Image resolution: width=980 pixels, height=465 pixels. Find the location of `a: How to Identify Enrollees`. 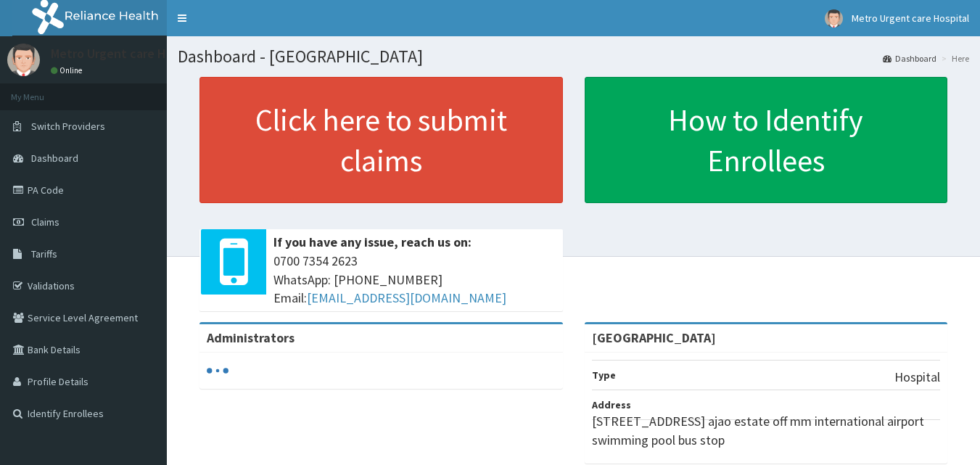

a: How to Identify Enrollees is located at coordinates (766, 140).